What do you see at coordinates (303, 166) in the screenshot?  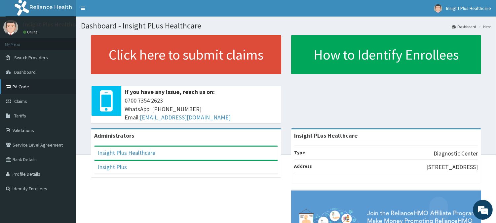 I see `b: Address` at bounding box center [303, 166].